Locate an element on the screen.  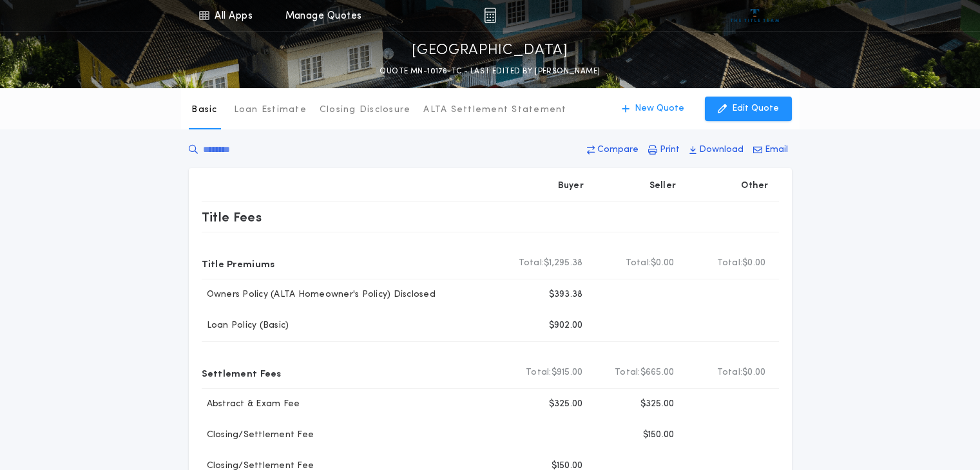
button: Compare is located at coordinates (613, 150).